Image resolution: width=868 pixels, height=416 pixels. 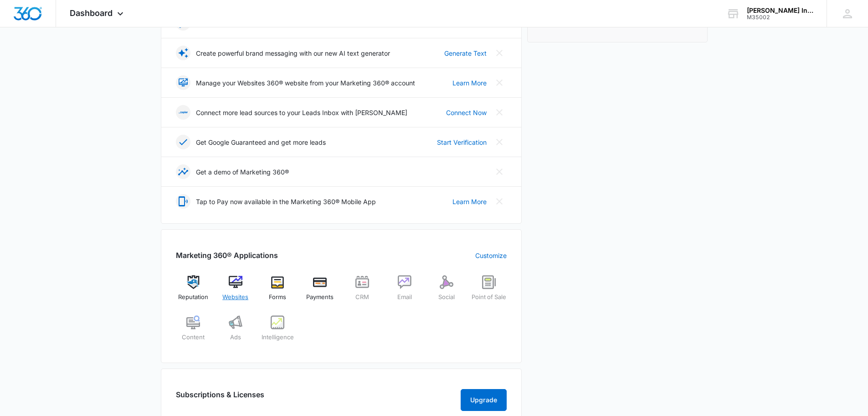 What do you see at coordinates (278, 332) in the screenshot?
I see `a: Intelligence` at bounding box center [278, 332].